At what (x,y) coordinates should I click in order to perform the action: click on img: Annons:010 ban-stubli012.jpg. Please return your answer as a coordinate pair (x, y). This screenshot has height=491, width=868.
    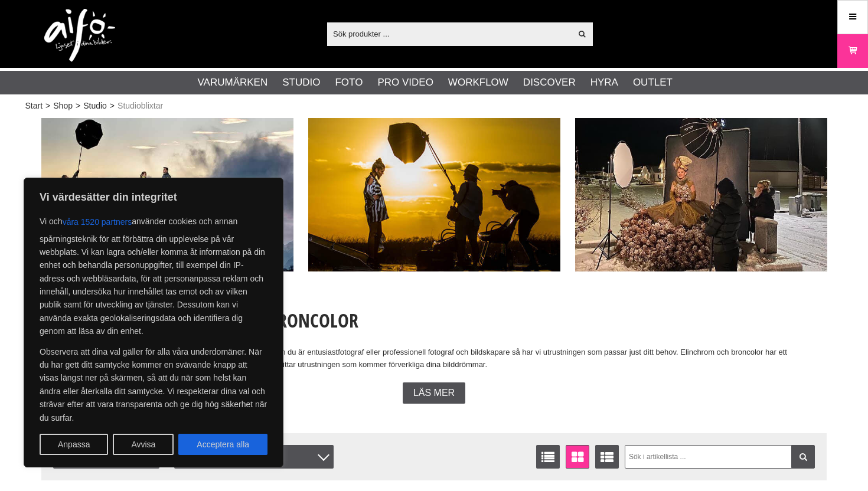
    Looking at the image, I should click on (167, 195).